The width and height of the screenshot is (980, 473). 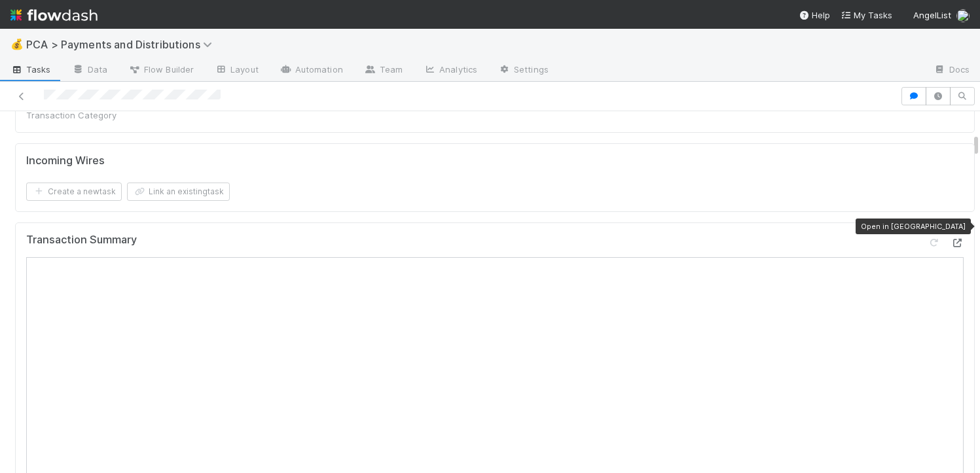 I want to click on a: Team, so click(x=383, y=71).